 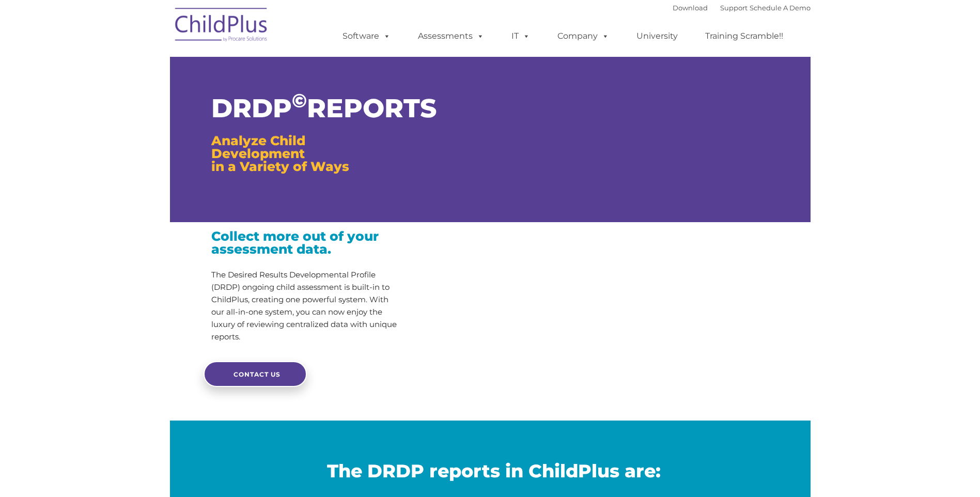 What do you see at coordinates (521, 36) in the screenshot?
I see `a: IT` at bounding box center [521, 36].